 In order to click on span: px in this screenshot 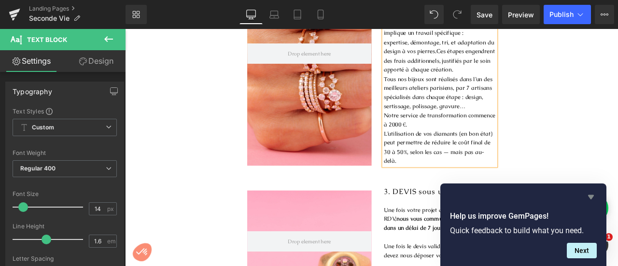, I will do `click(111, 209)`.